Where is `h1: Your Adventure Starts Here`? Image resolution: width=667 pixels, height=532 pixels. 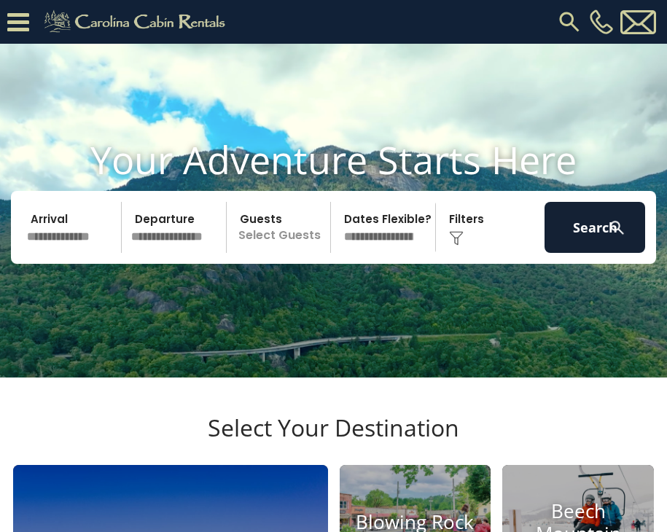 h1: Your Adventure Starts Here is located at coordinates (333, 160).